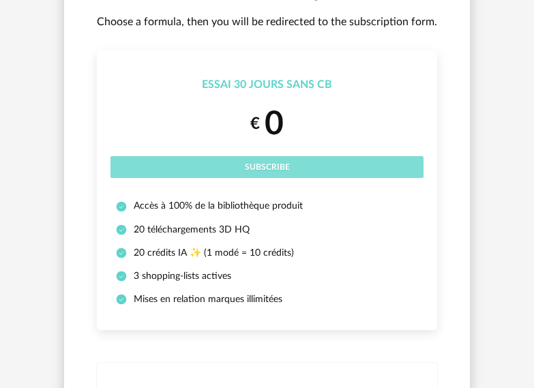  What do you see at coordinates (267, 85) in the screenshot?
I see `div: Essai 30 jours sans CB` at bounding box center [267, 85].